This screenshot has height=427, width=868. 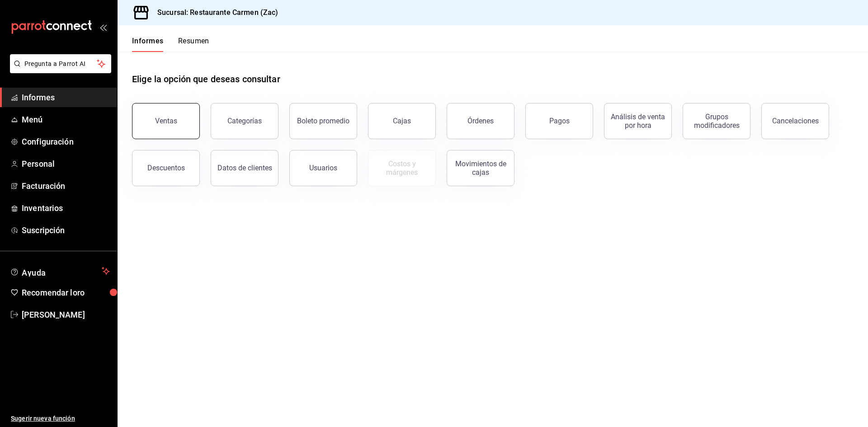 I want to click on button: Datos de clientes, so click(x=245, y=168).